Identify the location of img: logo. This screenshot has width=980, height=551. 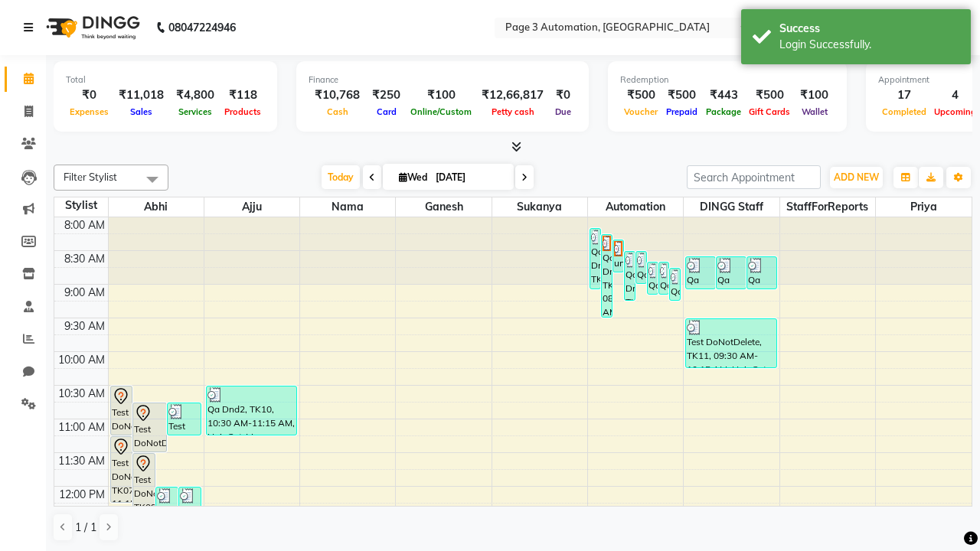
(91, 27).